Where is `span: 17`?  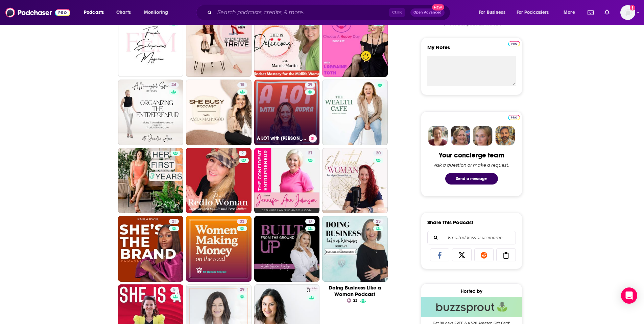 span: 17 is located at coordinates (310, 222).